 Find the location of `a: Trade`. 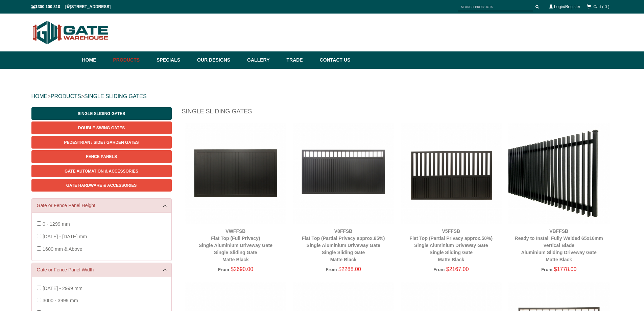

a: Trade is located at coordinates (300, 60).